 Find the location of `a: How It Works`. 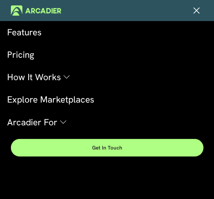

a: How It Works is located at coordinates (107, 77).